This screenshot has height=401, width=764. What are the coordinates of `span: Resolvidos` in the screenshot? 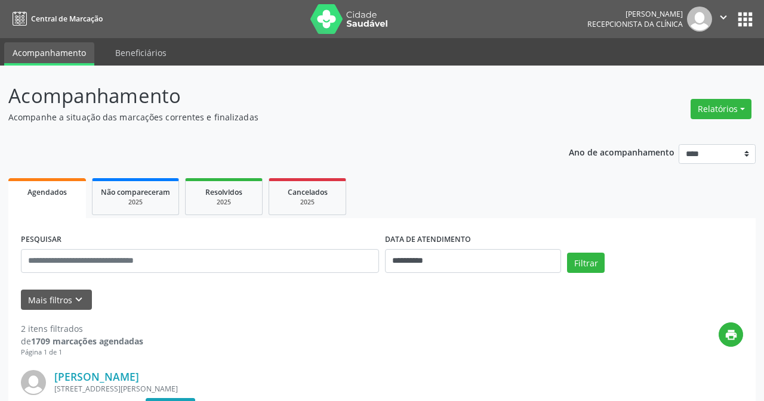 It's located at (224, 192).